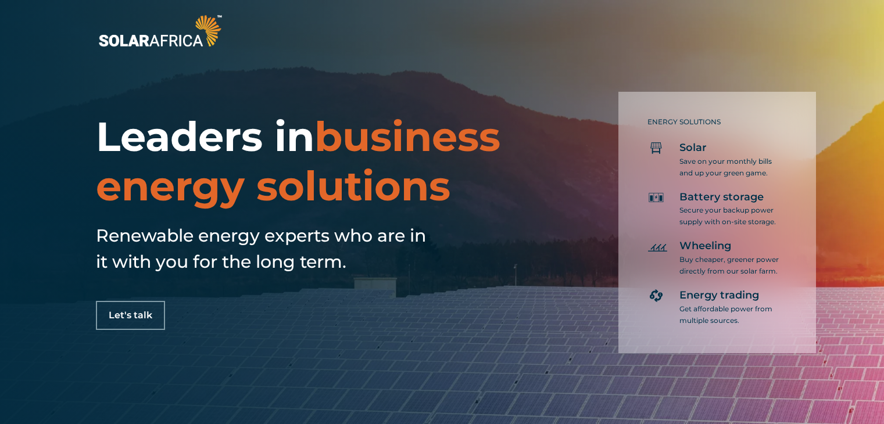 Image resolution: width=884 pixels, height=424 pixels. What do you see at coordinates (730, 315) in the screenshot?
I see `p: Get affordable power from multiple sources.` at bounding box center [730, 315].